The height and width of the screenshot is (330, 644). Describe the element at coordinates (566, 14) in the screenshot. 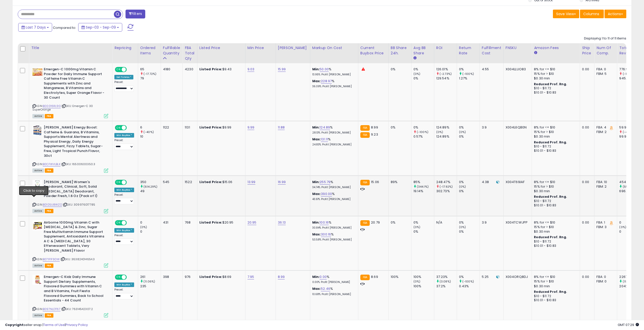

I see `button: Save View` at that location.